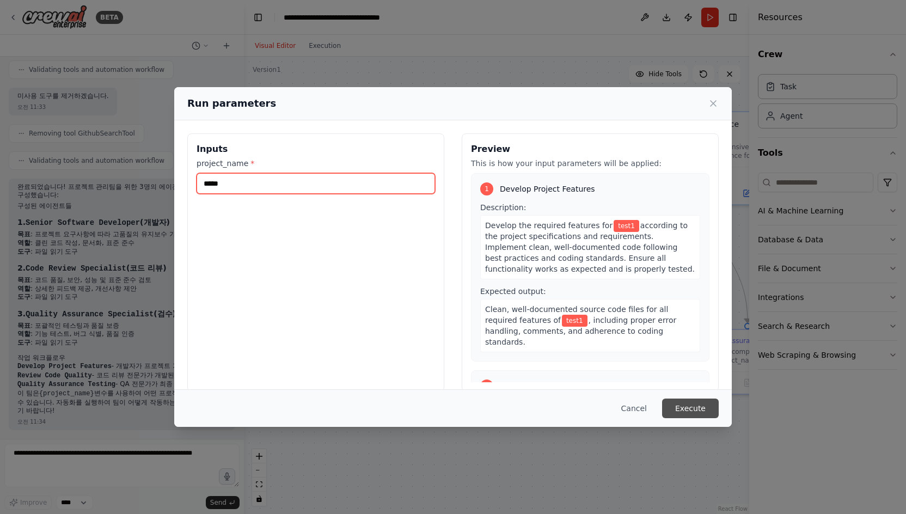 This screenshot has width=906, height=514. Describe the element at coordinates (316, 163) in the screenshot. I see `label: project_name` at that location.